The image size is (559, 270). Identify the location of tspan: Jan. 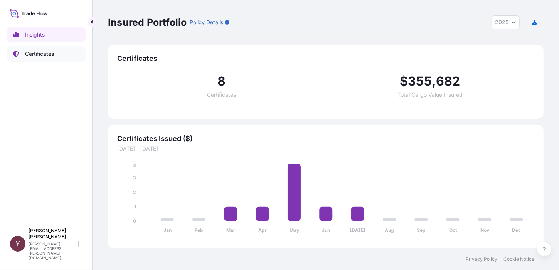
(167, 231).